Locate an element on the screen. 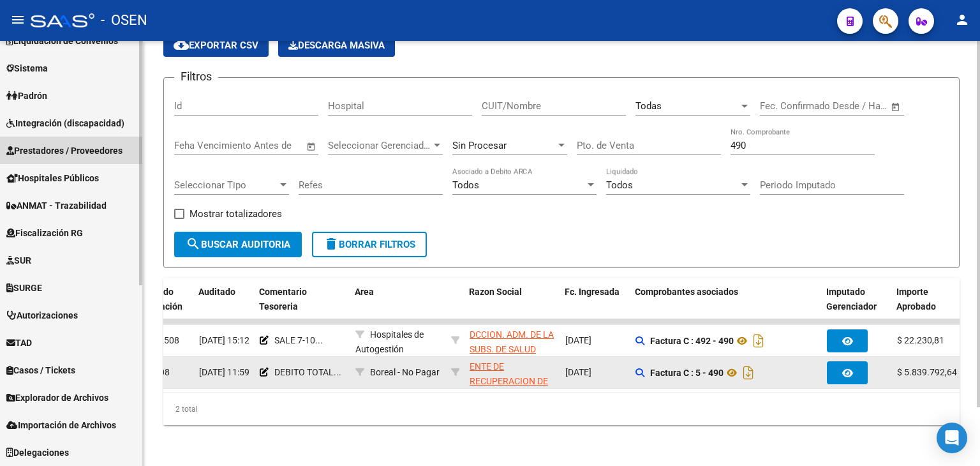 The image size is (980, 466). strong: Factura C : 5 - 490 is located at coordinates (686, 373).